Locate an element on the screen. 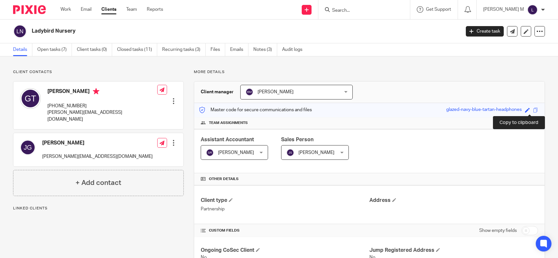  h2: Ladybird Nursery is located at coordinates (201, 31).